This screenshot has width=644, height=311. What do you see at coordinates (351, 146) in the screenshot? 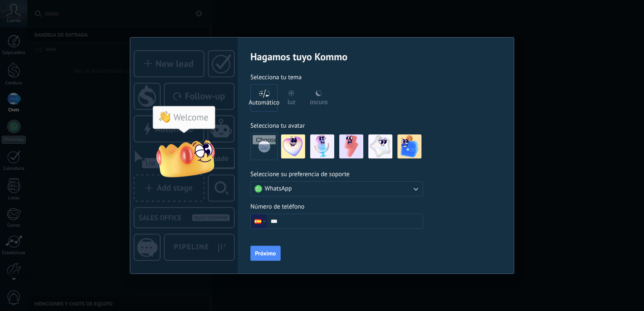
I see `img: -3.jpeg` at bounding box center [351, 146].